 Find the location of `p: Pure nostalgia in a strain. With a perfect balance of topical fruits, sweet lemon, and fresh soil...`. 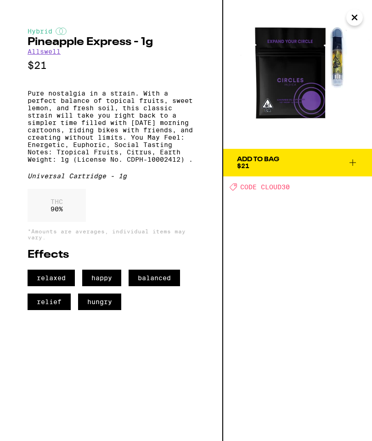

p: Pure nostalgia in a strain. With a perfect balance of topical fruits, sweet lemon, and fresh soil... is located at coordinates (111, 126).